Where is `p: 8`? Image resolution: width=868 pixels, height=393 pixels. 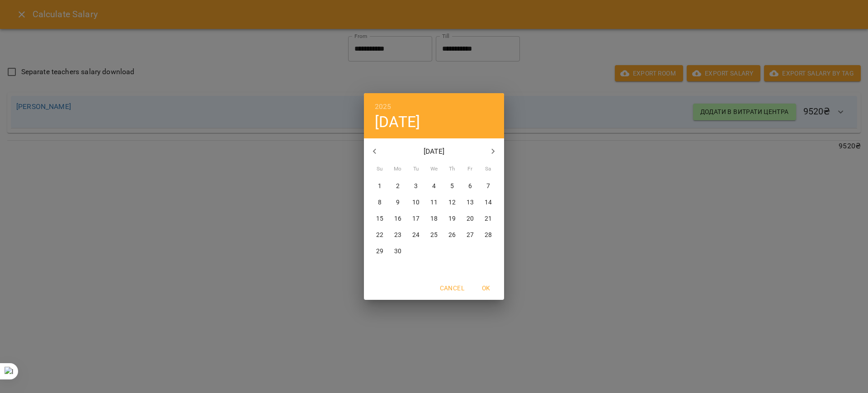 p: 8 is located at coordinates (379, 202).